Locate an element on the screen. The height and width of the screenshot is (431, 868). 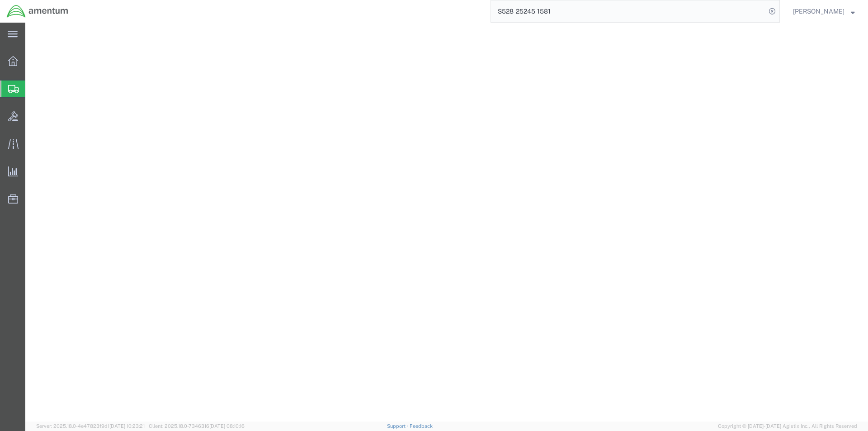
img: logo is located at coordinates (37, 11).